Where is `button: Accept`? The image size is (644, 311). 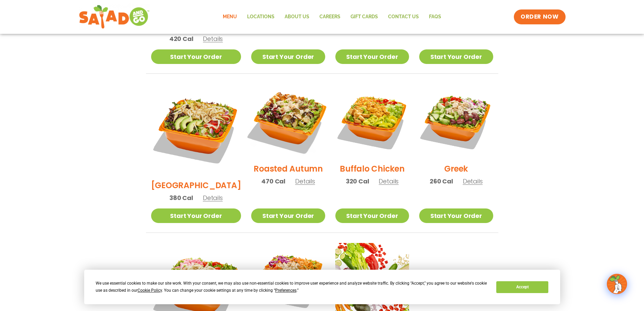 button: Accept is located at coordinates (522, 287).